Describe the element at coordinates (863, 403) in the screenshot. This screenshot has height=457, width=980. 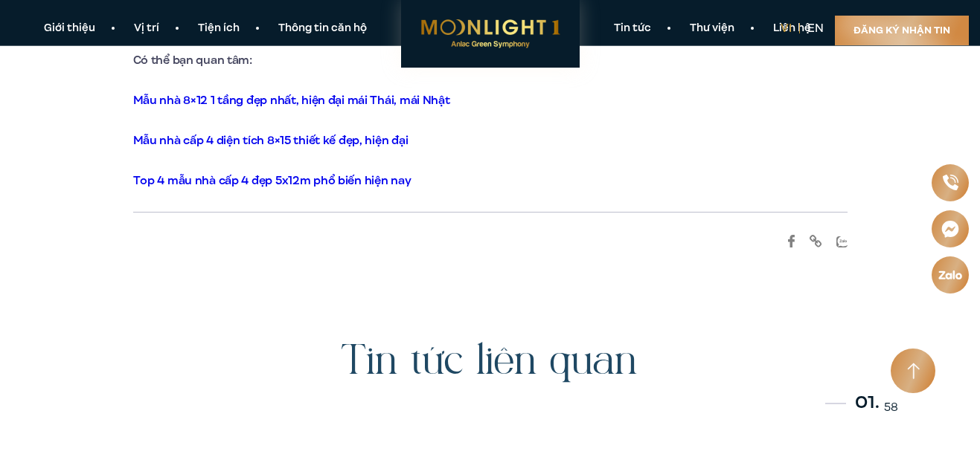
I see `span: 01.` at that location.